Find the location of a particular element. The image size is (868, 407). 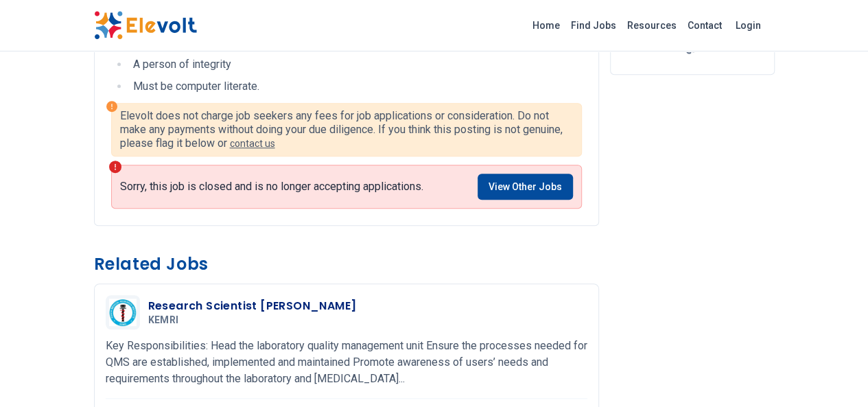

a: Find Jobs is located at coordinates (593, 26).